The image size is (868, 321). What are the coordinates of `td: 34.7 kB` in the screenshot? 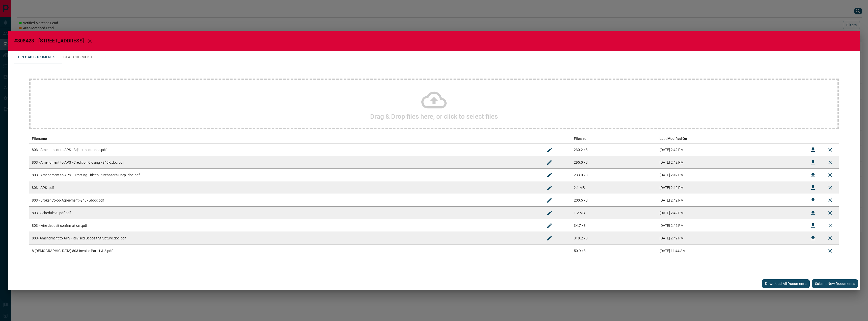 It's located at (615, 225).